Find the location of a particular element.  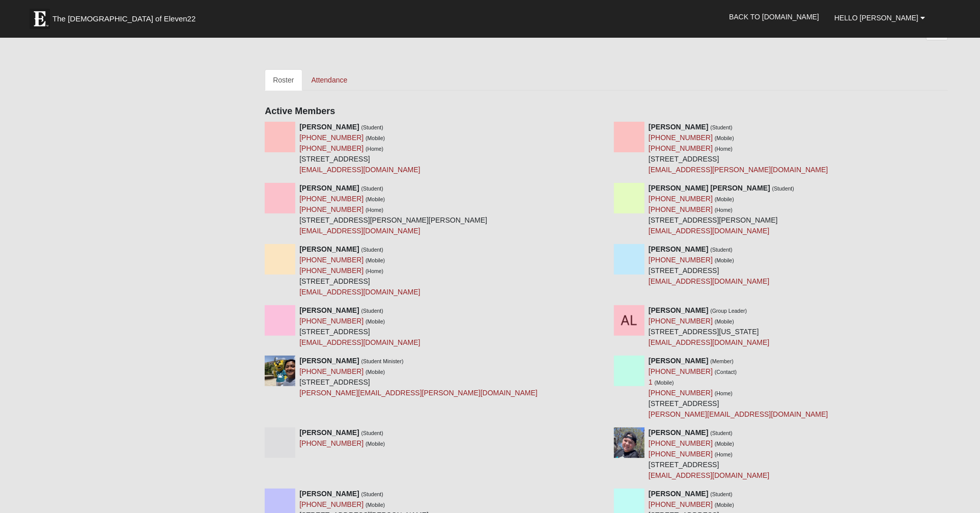

a: 1 is located at coordinates (651, 382).